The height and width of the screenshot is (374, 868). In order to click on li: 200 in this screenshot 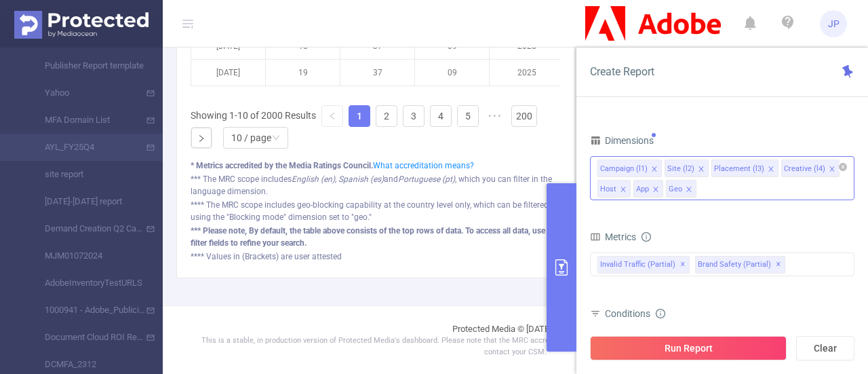, I will do `click(524, 116)`.